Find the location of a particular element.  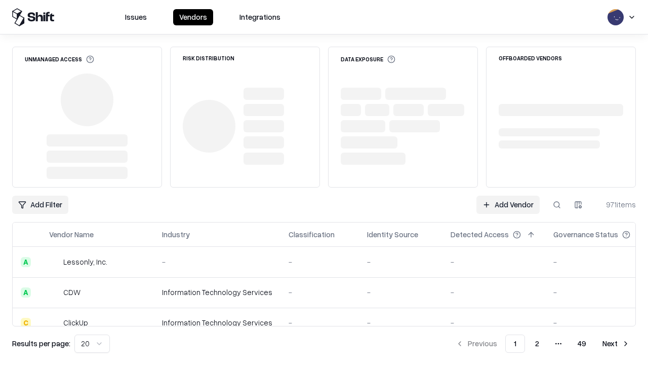

div: CDW is located at coordinates (72, 292).